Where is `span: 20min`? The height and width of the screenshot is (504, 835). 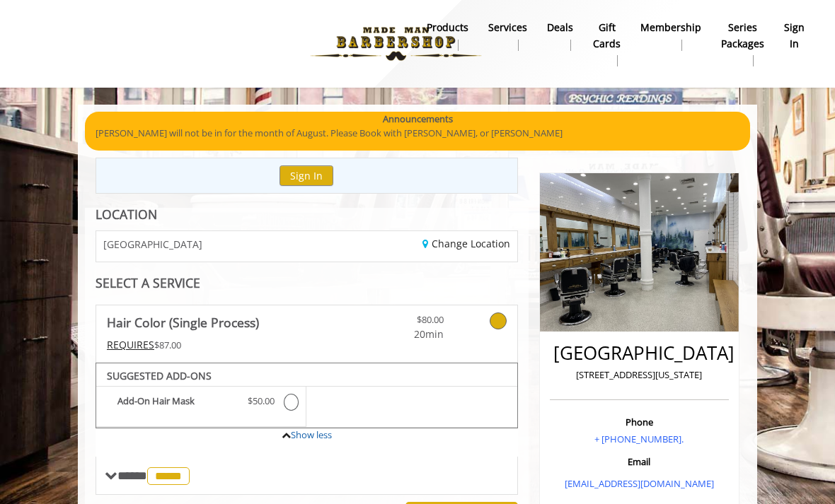
span: 20min is located at coordinates (410, 335).